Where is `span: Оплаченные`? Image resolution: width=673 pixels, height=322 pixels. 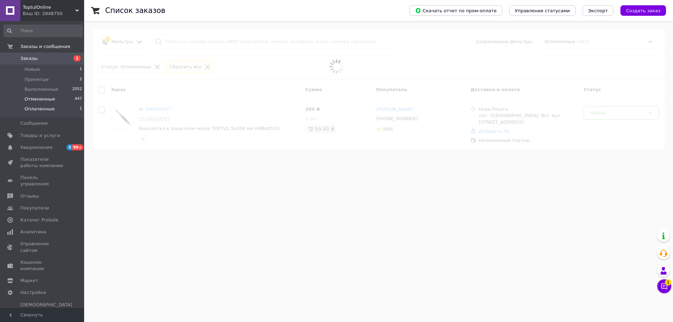
span: Оплаченные is located at coordinates (40, 109).